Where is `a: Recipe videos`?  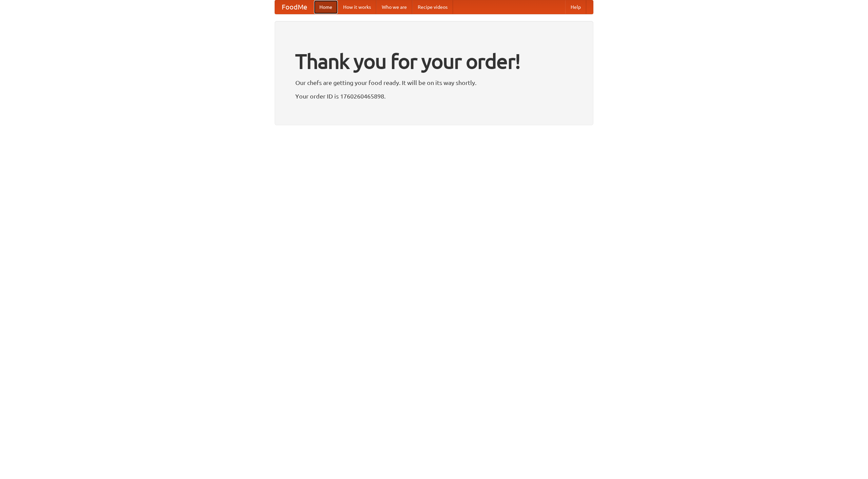 a: Recipe videos is located at coordinates (433, 7).